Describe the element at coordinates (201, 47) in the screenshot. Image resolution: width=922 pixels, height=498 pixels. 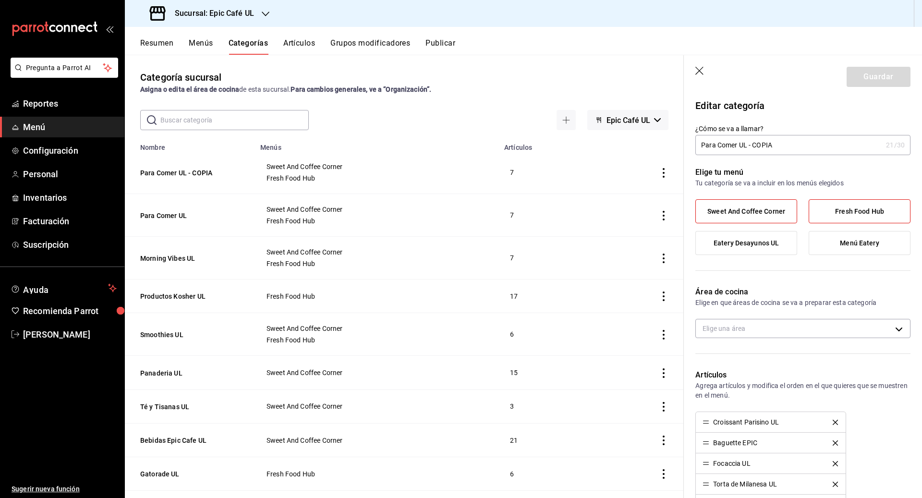
I see `button: Menús` at that location.